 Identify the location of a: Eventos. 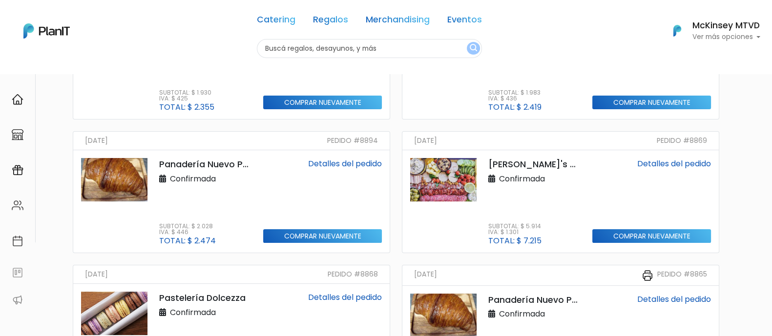
(464, 21).